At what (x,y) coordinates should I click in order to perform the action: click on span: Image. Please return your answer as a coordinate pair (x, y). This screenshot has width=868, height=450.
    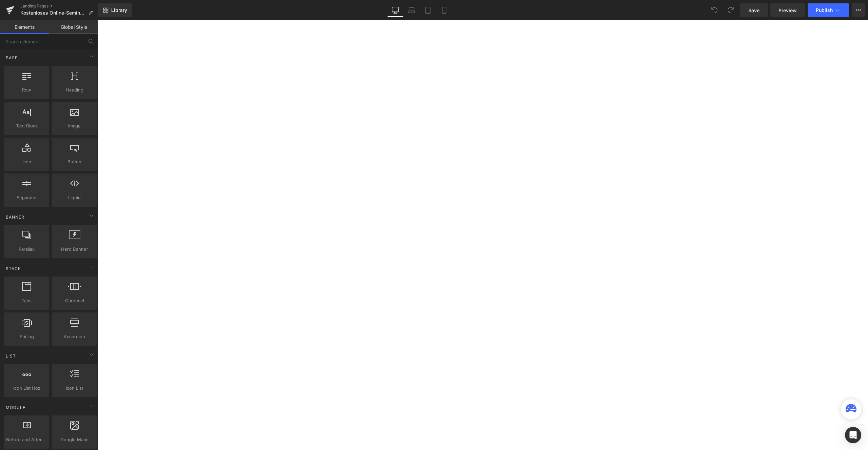
    Looking at the image, I should click on (75, 125).